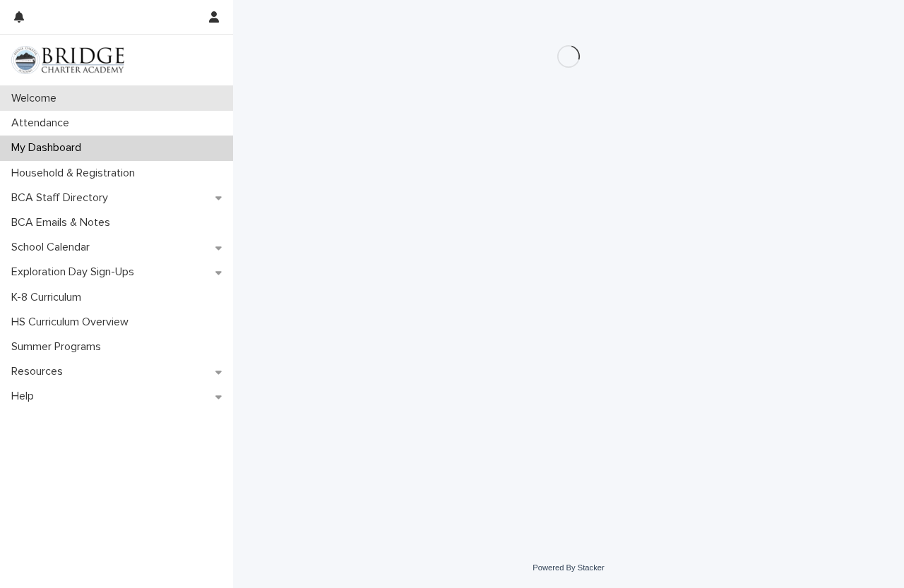 The image size is (904, 588). What do you see at coordinates (40, 371) in the screenshot?
I see `p: Resources` at bounding box center [40, 371].